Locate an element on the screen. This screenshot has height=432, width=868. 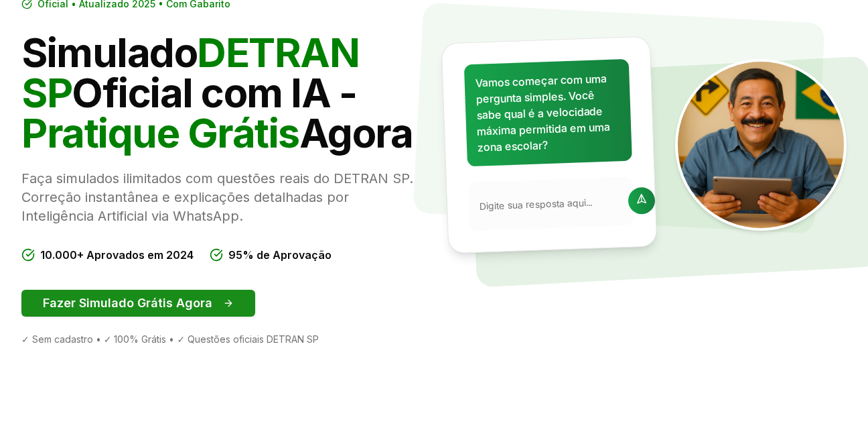
input: Digite sua resposta aqui... is located at coordinates (550, 204).